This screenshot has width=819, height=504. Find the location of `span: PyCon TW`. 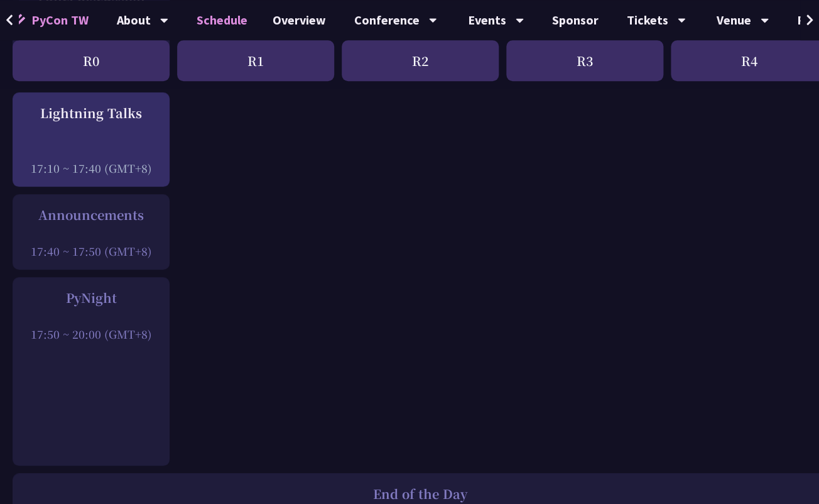

span: PyCon TW is located at coordinates (60, 20).